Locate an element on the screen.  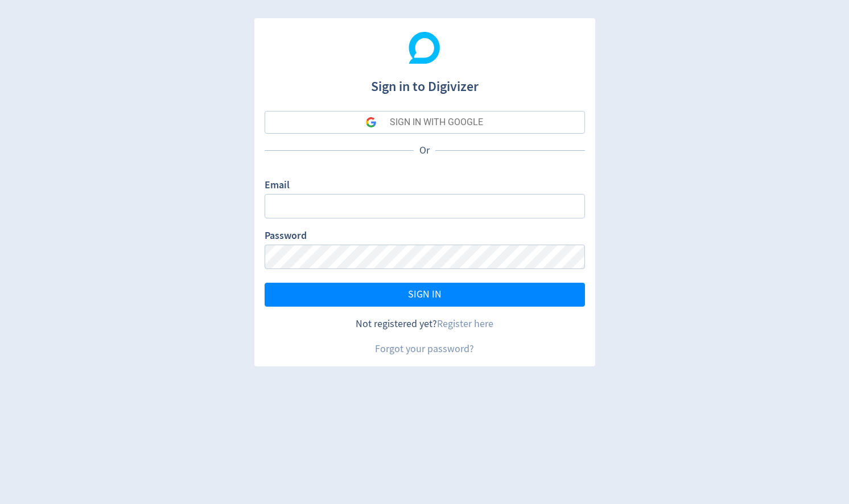
p: Or is located at coordinates (425, 150).